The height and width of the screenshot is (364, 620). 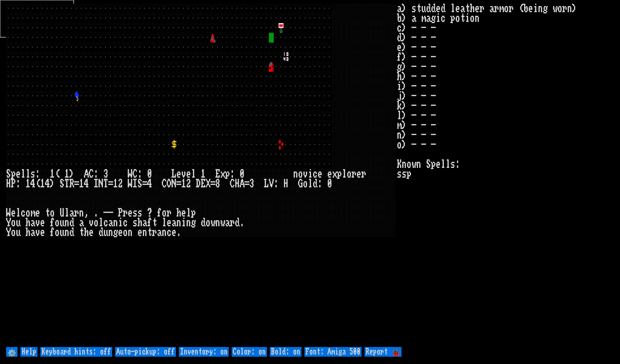 What do you see at coordinates (506, 175) in the screenshot?
I see `stats: a) studded leather armor (being worn) b) a magic potion c) - - - d) - - - e) - - - f) - - - g) - ...` at bounding box center [506, 175].